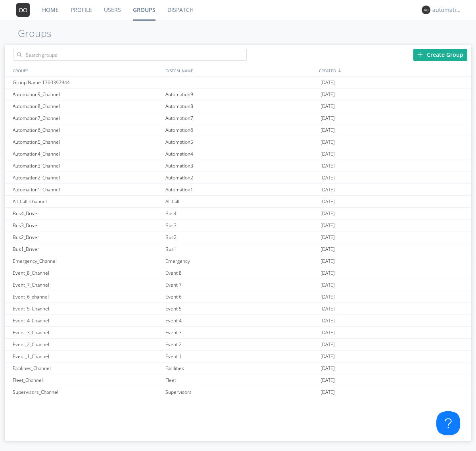 The image size is (476, 451). What do you see at coordinates (241, 118) in the screenshot?
I see `div: Automation7` at bounding box center [241, 118].